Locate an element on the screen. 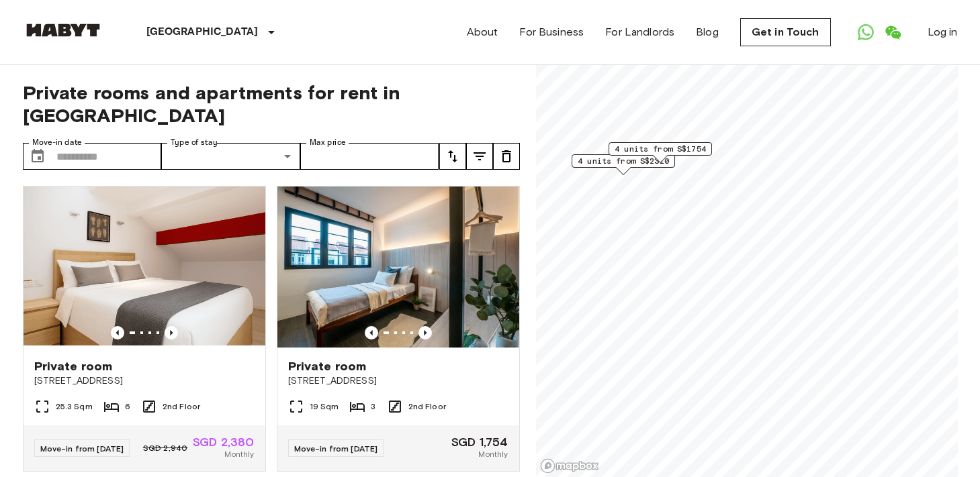 The image size is (980, 477). span: 4 units from S$1754 is located at coordinates (660, 149).